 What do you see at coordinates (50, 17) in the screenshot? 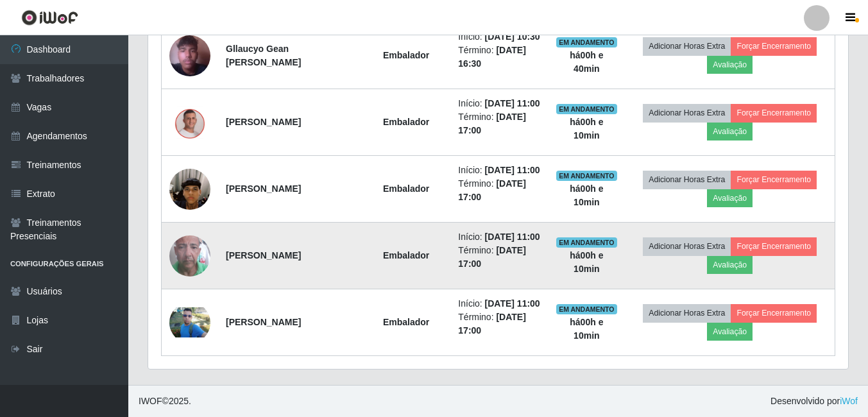
I see `img: CoreUI Logo` at bounding box center [50, 17].